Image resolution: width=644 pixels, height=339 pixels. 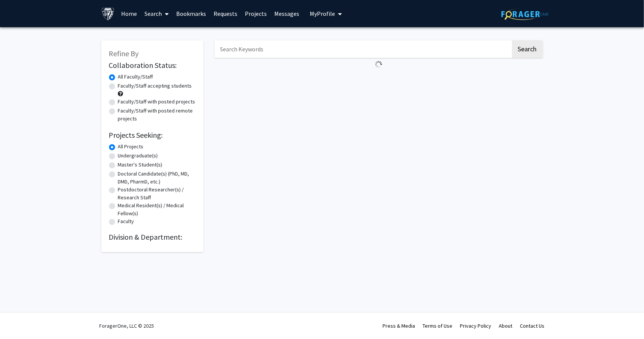 I want to click on img: Johns Hopkins University Logo, so click(x=108, y=13).